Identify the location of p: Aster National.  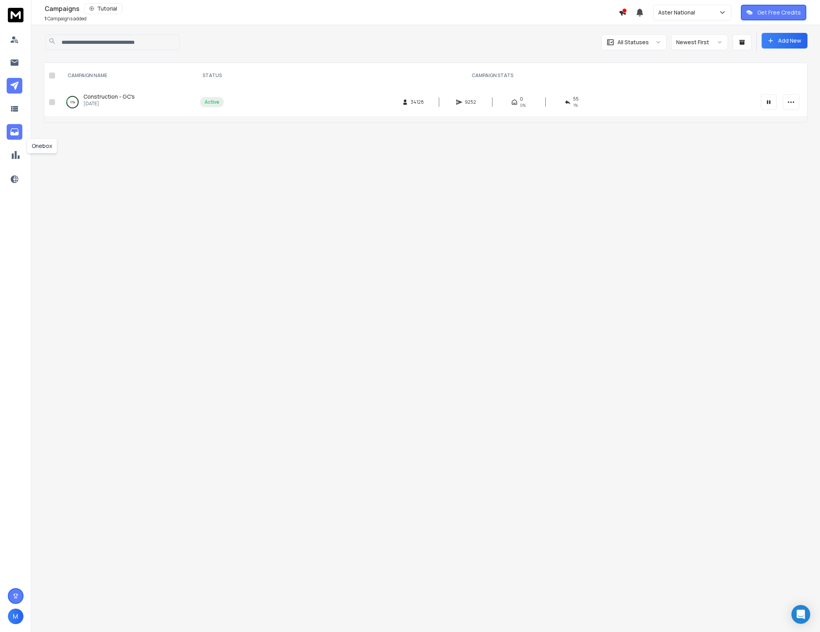
(678, 13).